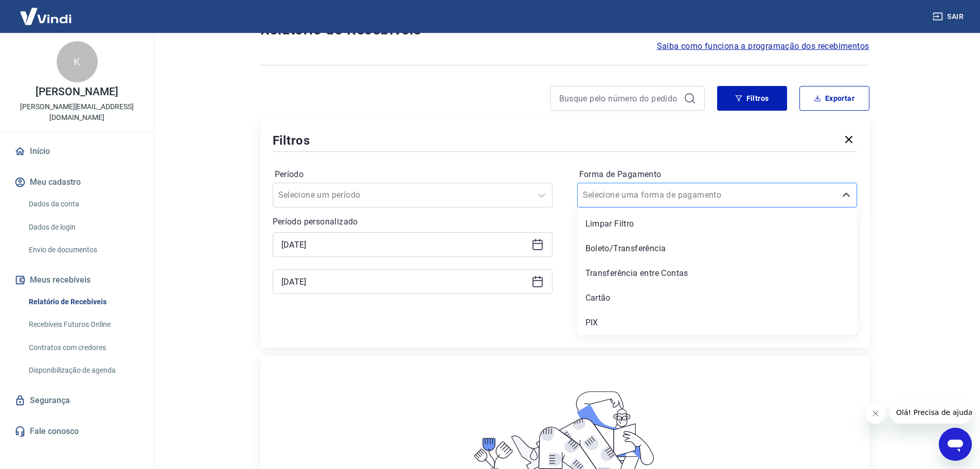 This screenshot has width=980, height=469. What do you see at coordinates (620, 98) in the screenshot?
I see `input: Busque pelo número do pedido` at bounding box center [620, 98].